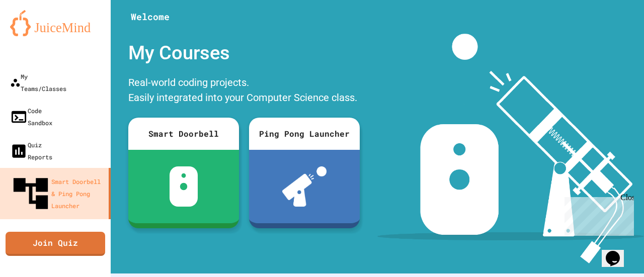 The image size is (644, 277). What do you see at coordinates (31, 116) in the screenshot?
I see `div: Code Sandbox` at bounding box center [31, 116].